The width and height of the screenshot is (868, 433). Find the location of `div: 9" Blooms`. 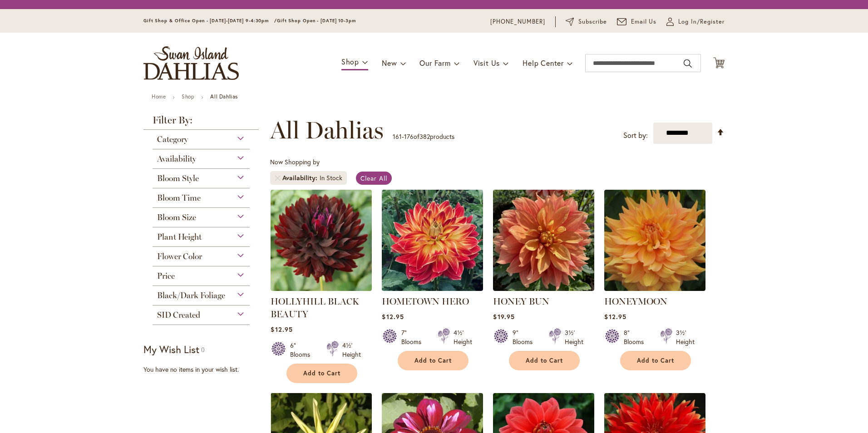

div: 9" Blooms is located at coordinates (526, 337).